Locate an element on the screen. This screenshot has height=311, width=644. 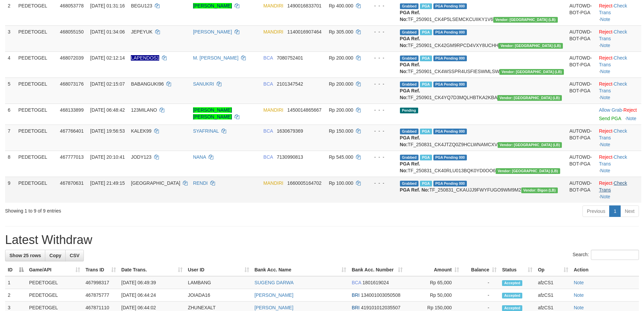
span: Rp 100.000 is located at coordinates (341, 183).